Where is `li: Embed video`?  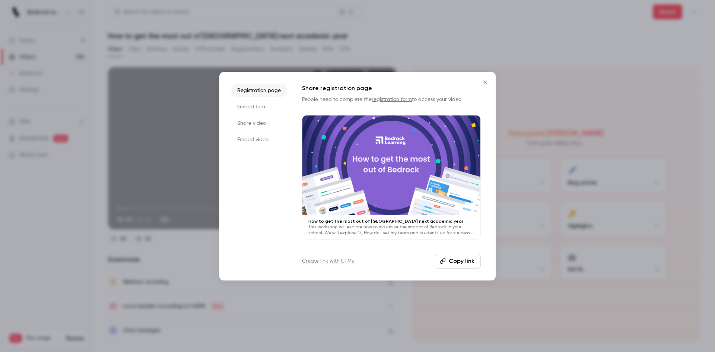
li: Embed video is located at coordinates (259, 140).